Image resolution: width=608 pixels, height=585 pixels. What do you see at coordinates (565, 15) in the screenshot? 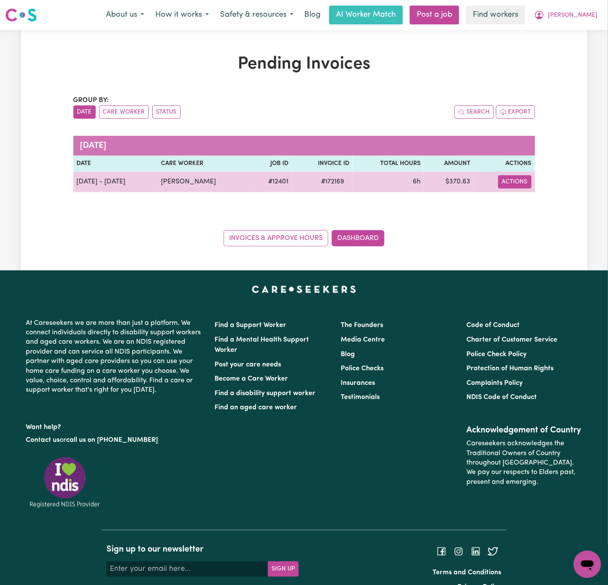
I see `button: My Account` at bounding box center [565, 15].